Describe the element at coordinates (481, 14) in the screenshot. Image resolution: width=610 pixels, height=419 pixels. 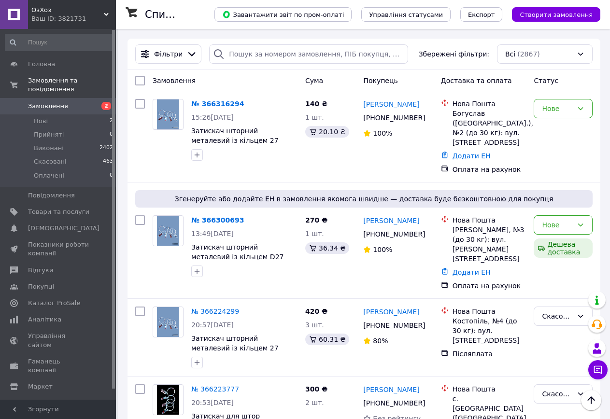
I see `span: Експорт` at that location.